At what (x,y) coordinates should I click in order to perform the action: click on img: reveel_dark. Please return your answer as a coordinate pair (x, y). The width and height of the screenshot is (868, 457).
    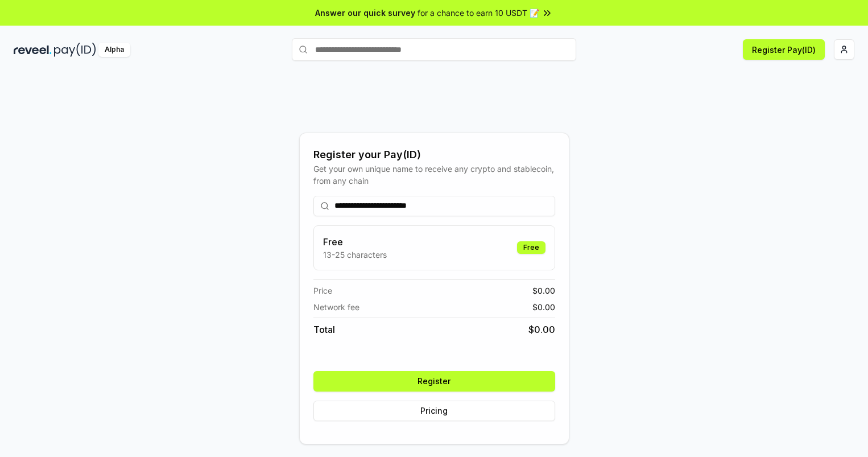
    Looking at the image, I should click on (32, 49).